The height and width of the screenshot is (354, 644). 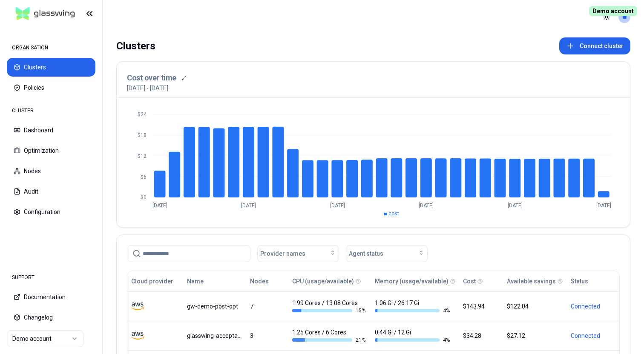 What do you see at coordinates (534, 306) in the screenshot?
I see `div: $122.04` at bounding box center [534, 306].